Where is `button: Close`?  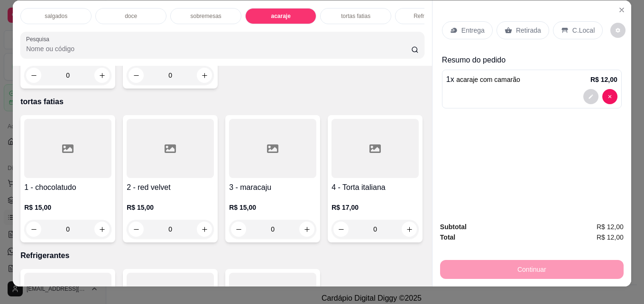
button: Close is located at coordinates (622, 10).